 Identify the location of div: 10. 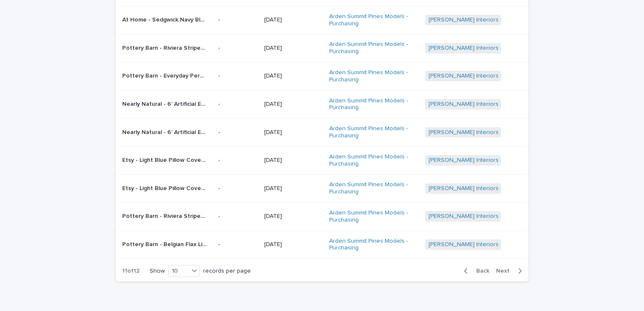
(179, 271).